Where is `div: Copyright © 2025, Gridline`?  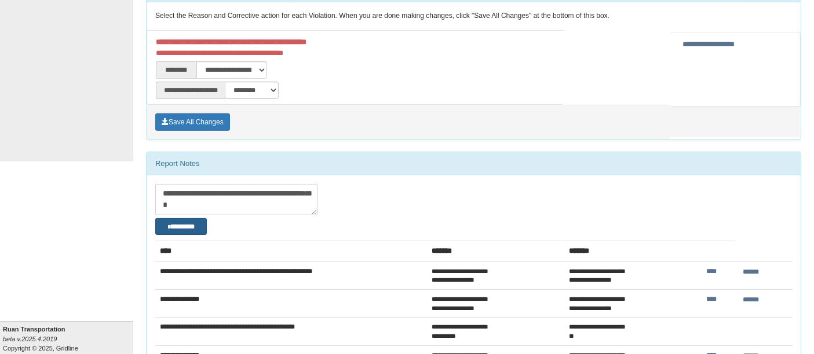 div: Copyright © 2025, Gridline is located at coordinates (68, 339).